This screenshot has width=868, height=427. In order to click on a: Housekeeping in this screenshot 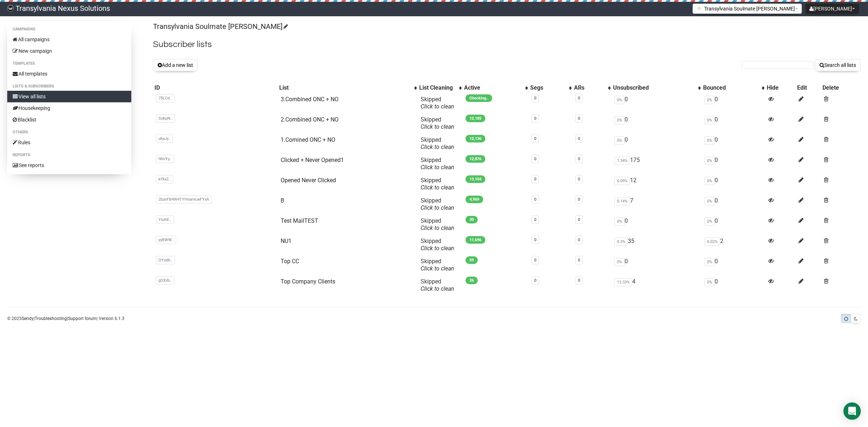, I will do `click(69, 108)`.